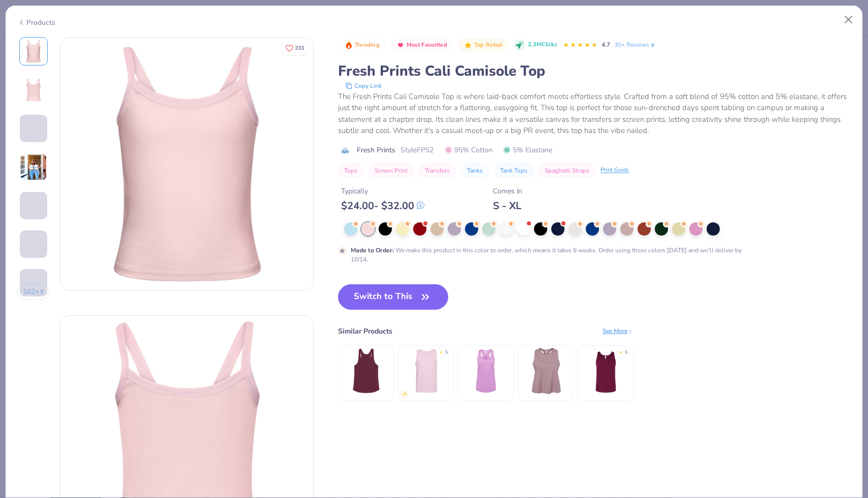 This screenshot has height=498, width=868. I want to click on div: Fresh Prints Cali Camisole Top, so click(594, 71).